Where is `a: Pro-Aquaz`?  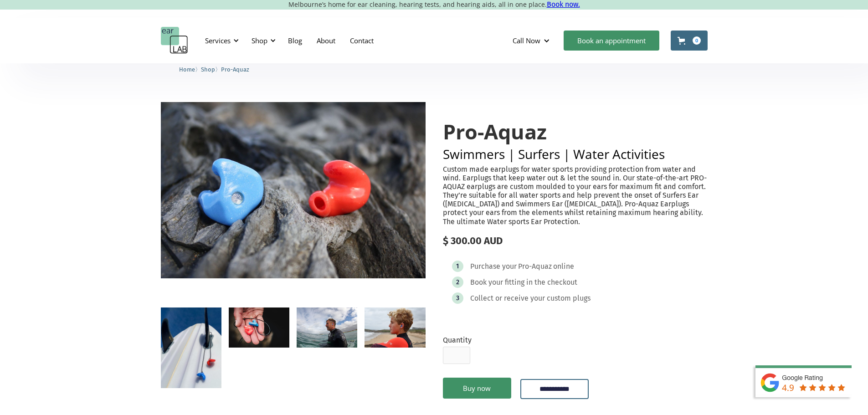
a: Pro-Aquaz is located at coordinates (235, 69).